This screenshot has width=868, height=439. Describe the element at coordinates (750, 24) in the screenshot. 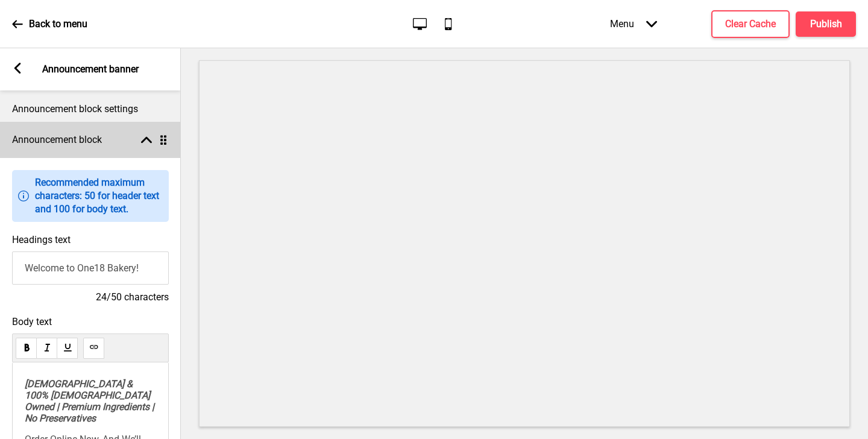

I see `button: Clear Cache` at that location.